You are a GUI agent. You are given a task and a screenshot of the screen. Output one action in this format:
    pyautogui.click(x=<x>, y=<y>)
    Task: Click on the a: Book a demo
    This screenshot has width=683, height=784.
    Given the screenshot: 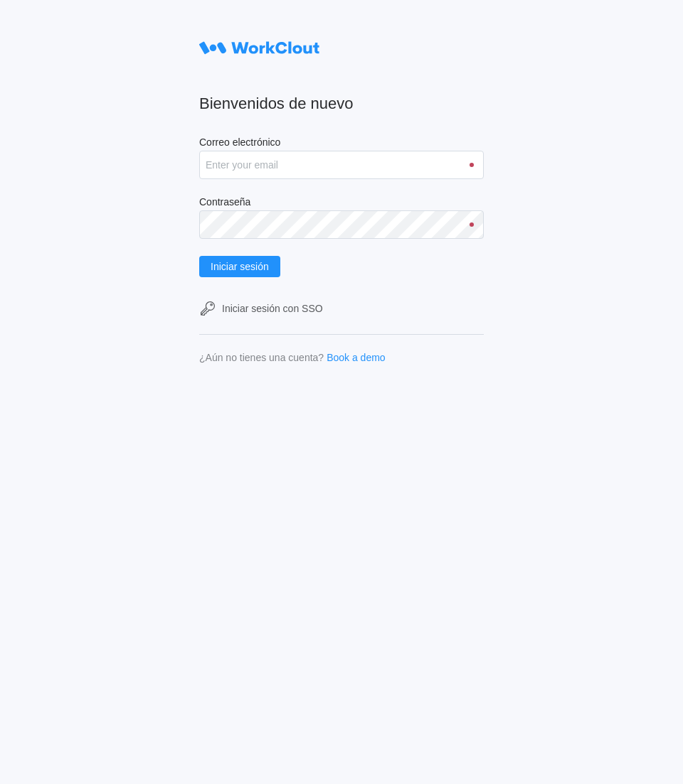 What is the action you would take?
    pyautogui.click(x=356, y=357)
    